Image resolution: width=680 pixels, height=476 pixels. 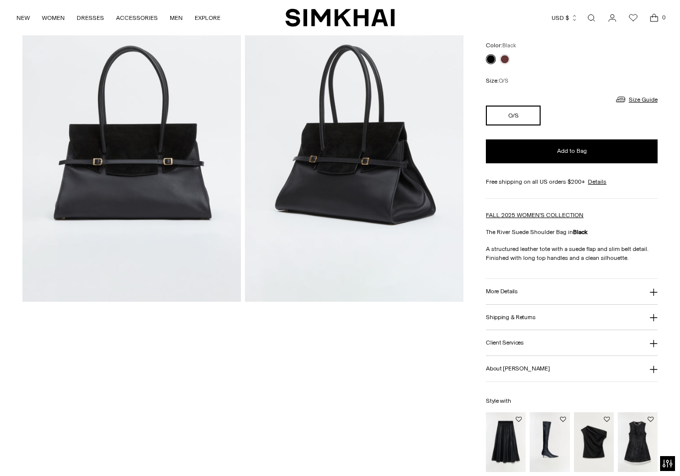 What do you see at coordinates (664, 17) in the screenshot?
I see `span: 0` at bounding box center [664, 17].